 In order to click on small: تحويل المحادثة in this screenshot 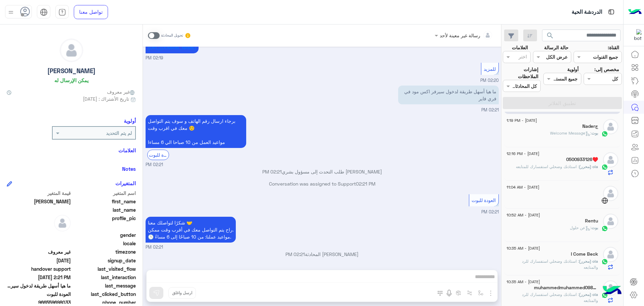, I will do `click(172, 35)`.